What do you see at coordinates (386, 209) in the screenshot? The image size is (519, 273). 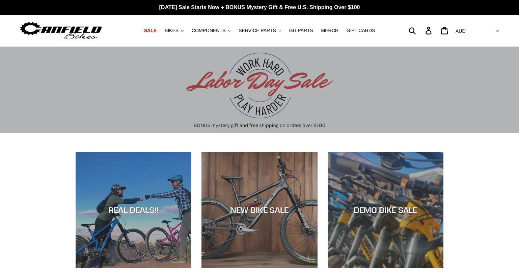 I see `a: DEMO BIKE SALE` at bounding box center [386, 209].